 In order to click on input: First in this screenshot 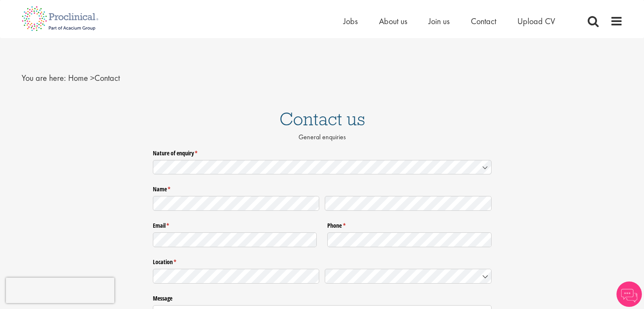, I will do `click(236, 203)`.